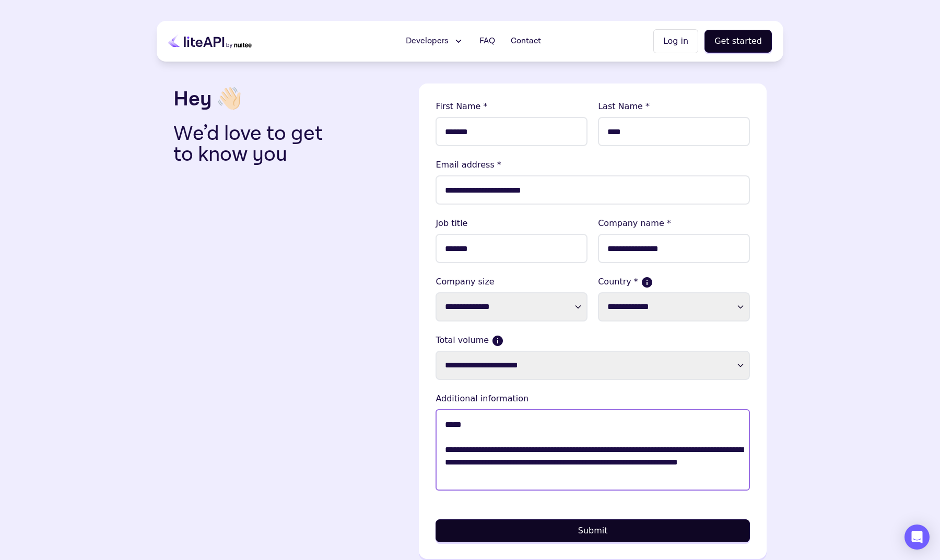 The width and height of the screenshot is (940, 560). I want to click on h3: Hey 👋🏻, so click(292, 99).